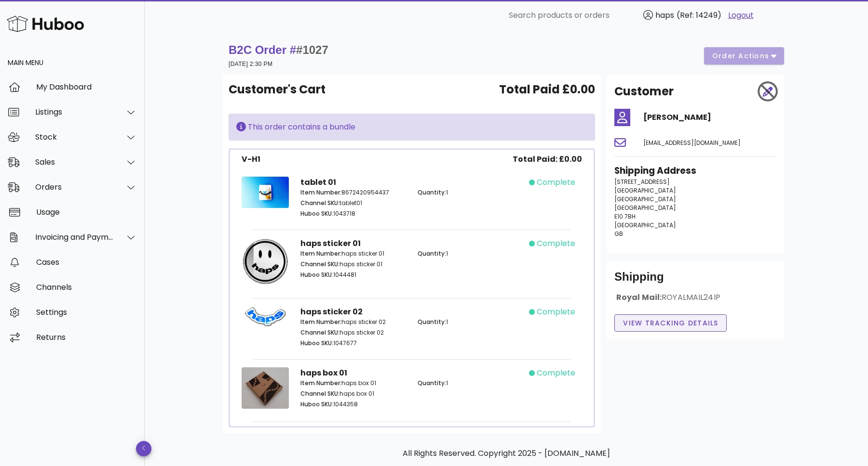 The height and width of the screenshot is (466, 868). I want to click on div: My Dashboard, so click(86, 87).